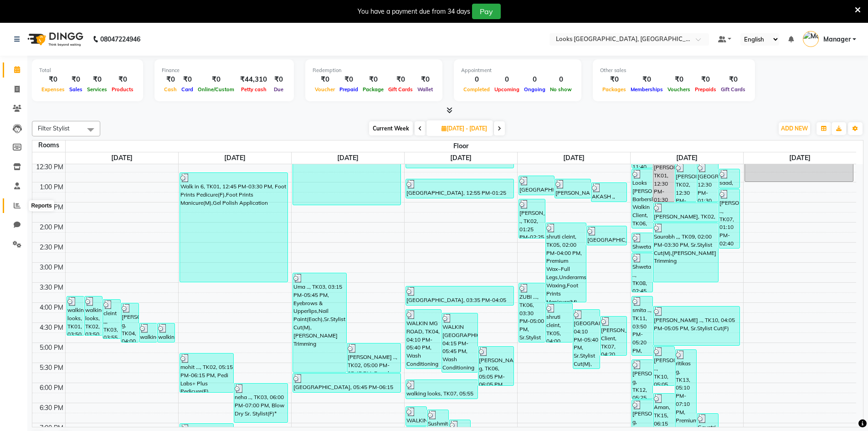 The width and height of the screenshot is (868, 431). What do you see at coordinates (800, 158) in the screenshot?
I see `a: August 31, 2025` at bounding box center [800, 158].